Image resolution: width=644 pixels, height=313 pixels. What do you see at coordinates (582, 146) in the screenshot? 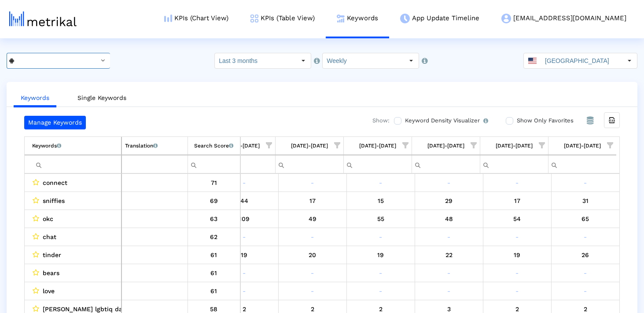
I see `td: Column 10/05/25-10/11/25` at bounding box center [582, 146].